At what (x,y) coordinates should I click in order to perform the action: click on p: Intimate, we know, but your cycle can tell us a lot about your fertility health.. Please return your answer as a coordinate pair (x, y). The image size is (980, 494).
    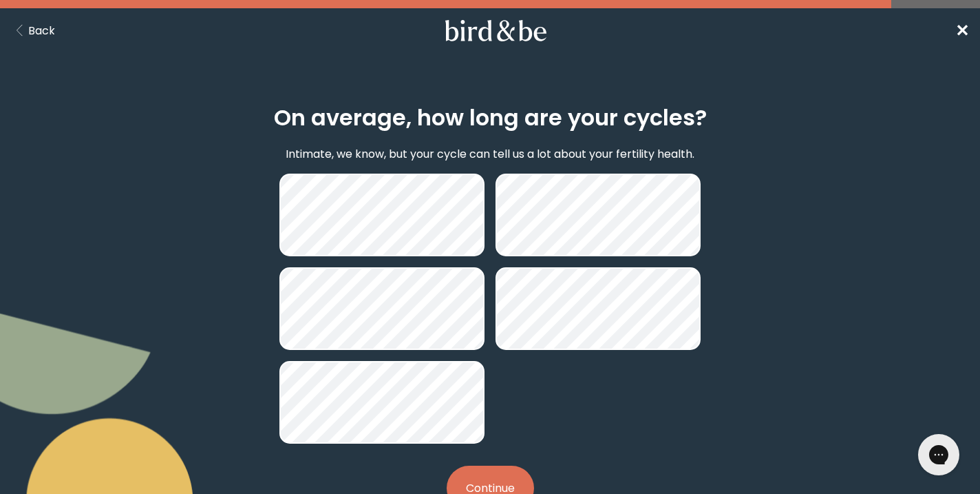
    Looking at the image, I should click on (490, 154).